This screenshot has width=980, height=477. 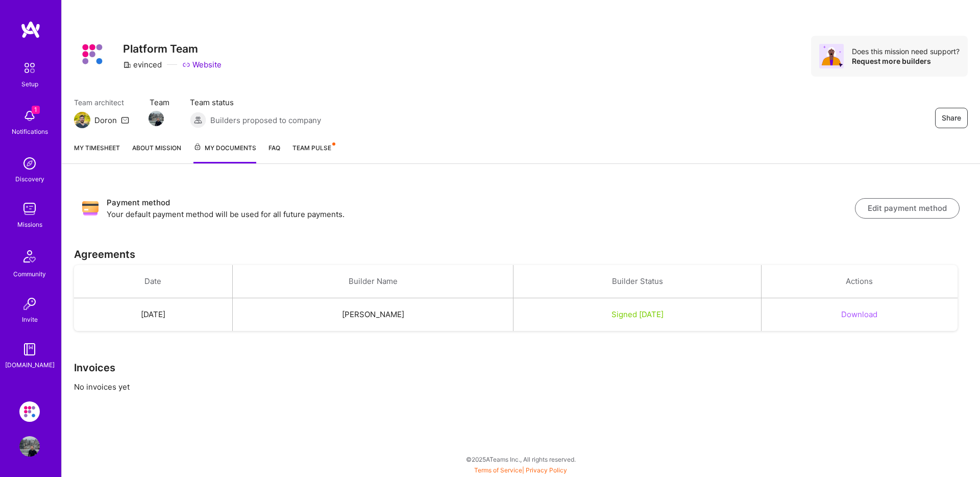 I want to click on div: Request more builders, so click(x=905, y=61).